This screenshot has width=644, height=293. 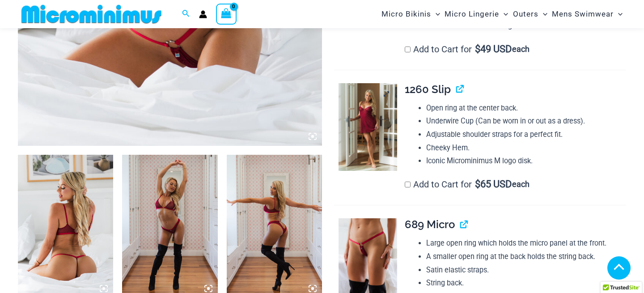 What do you see at coordinates (493, 49) in the screenshot?
I see `span: 49 USD` at bounding box center [493, 49].